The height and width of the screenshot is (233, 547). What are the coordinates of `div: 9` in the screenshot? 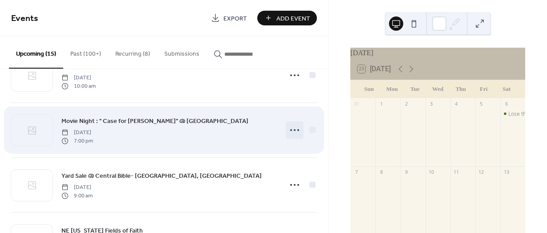 It's located at (407, 172).